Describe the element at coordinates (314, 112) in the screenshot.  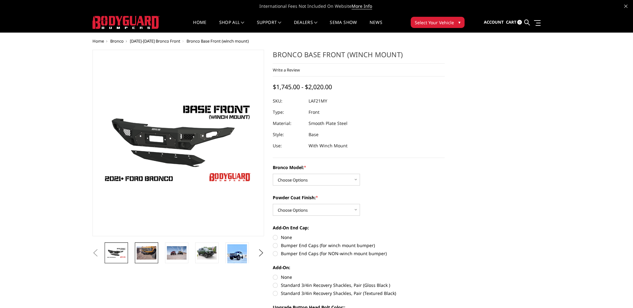
I see `dd: Front` at that location.